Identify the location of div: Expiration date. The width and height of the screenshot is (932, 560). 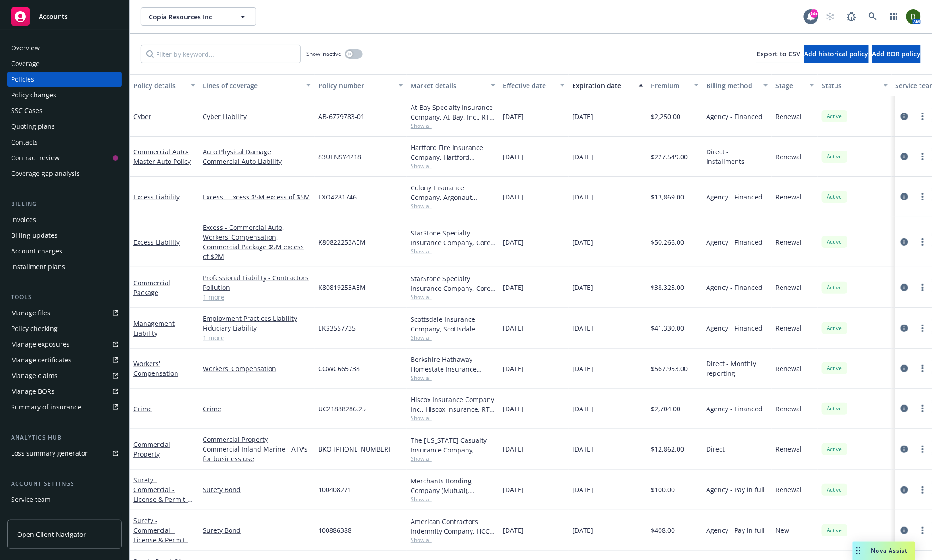
(603, 85).